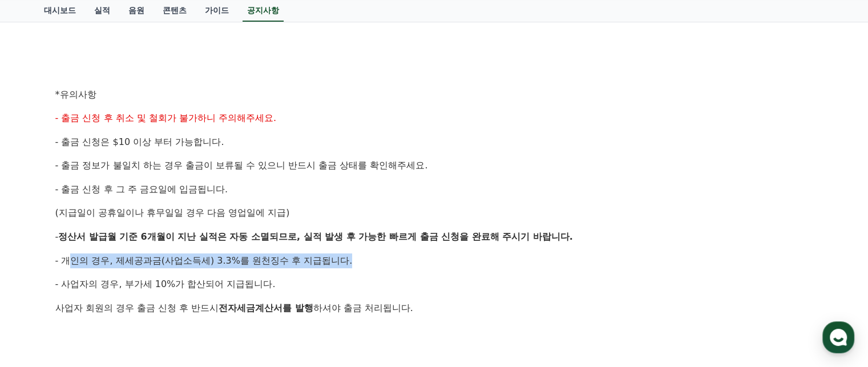 The image size is (868, 367). What do you see at coordinates (183, 294) in the screenshot?
I see `span: 설정` at bounding box center [183, 294].